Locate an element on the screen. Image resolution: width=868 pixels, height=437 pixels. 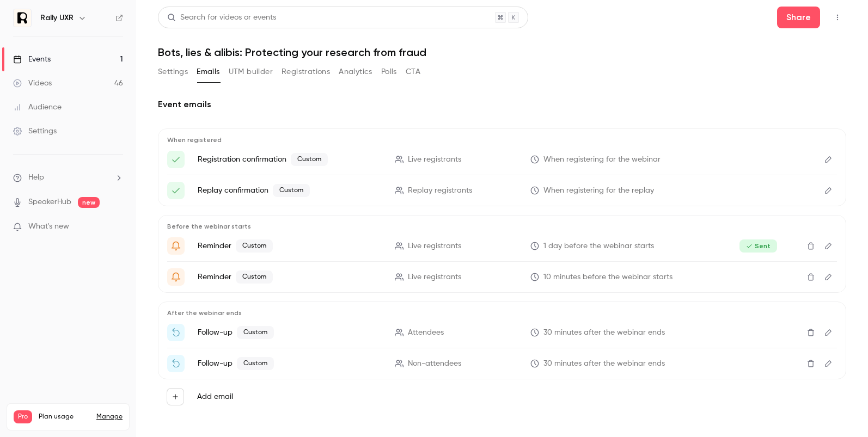
li: {{ event_name }} is going live tomorrow! is located at coordinates (502, 246).